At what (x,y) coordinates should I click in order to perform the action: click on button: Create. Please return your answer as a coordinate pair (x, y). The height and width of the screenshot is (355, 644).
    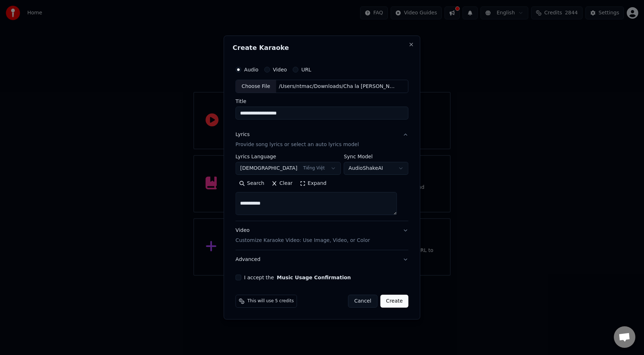
    Looking at the image, I should click on (394, 301).